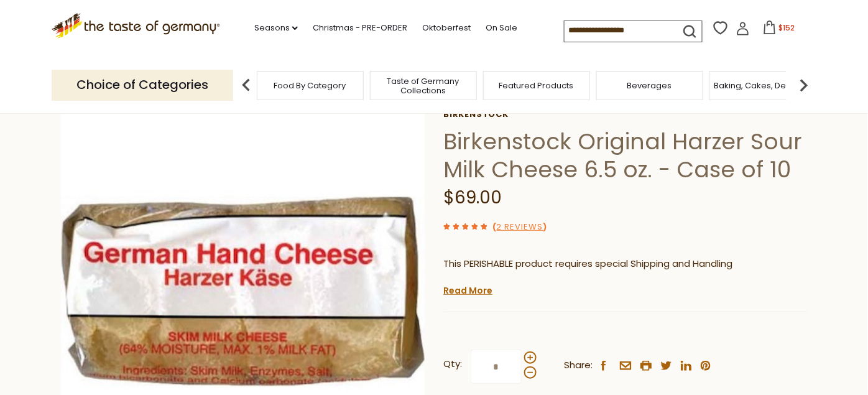  I want to click on button: $152, so click(778, 30).